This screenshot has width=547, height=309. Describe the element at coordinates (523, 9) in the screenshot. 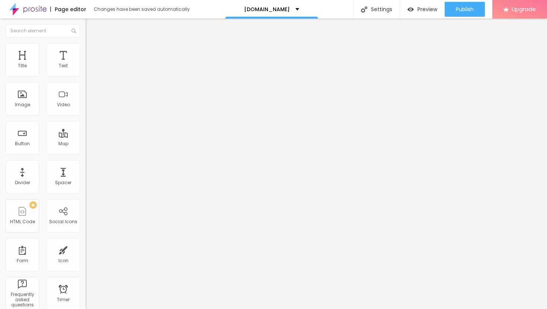

I see `span: Upgrade` at that location.